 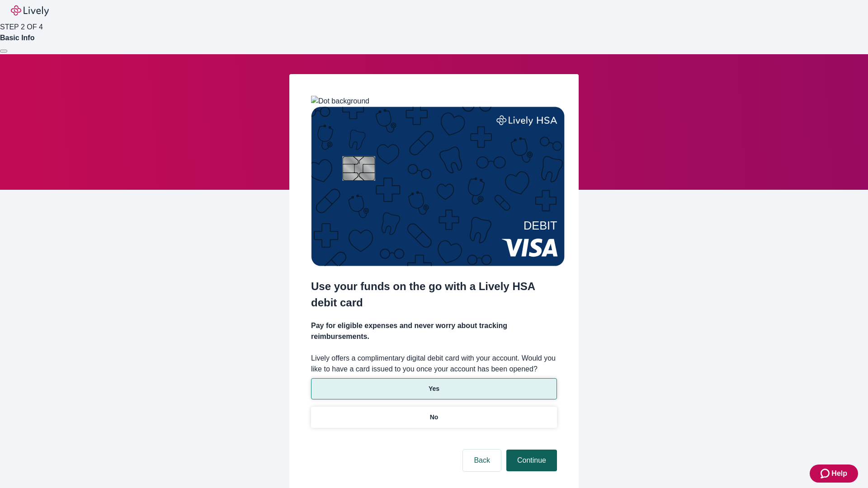 I want to click on p: Yes, so click(x=434, y=388).